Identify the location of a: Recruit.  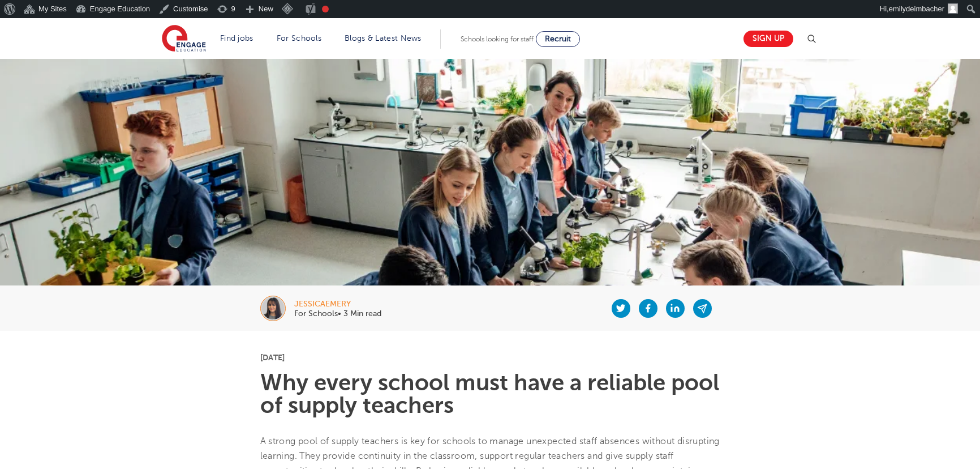
(558, 39).